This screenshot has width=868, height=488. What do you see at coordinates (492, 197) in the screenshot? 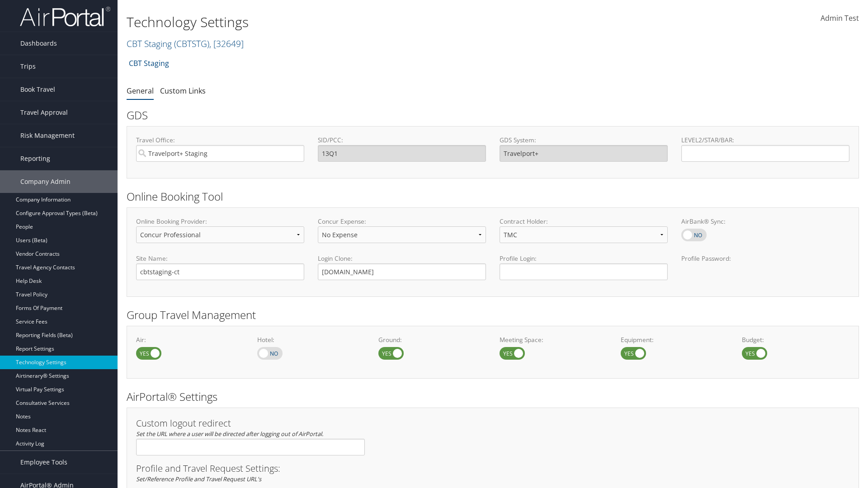
I see `h2: Online Booking Tool` at bounding box center [492, 197].